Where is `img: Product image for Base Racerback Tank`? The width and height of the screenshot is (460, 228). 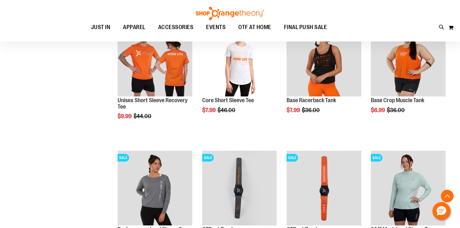 img: Product image for Base Racerback Tank is located at coordinates (324, 59).